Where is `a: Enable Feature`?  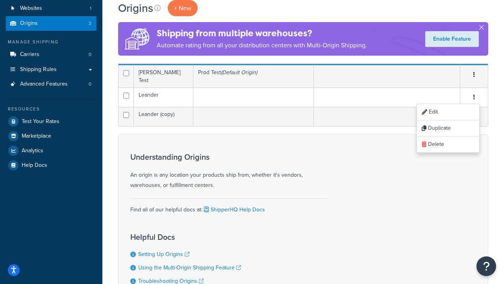 a: Enable Feature is located at coordinates (452, 39).